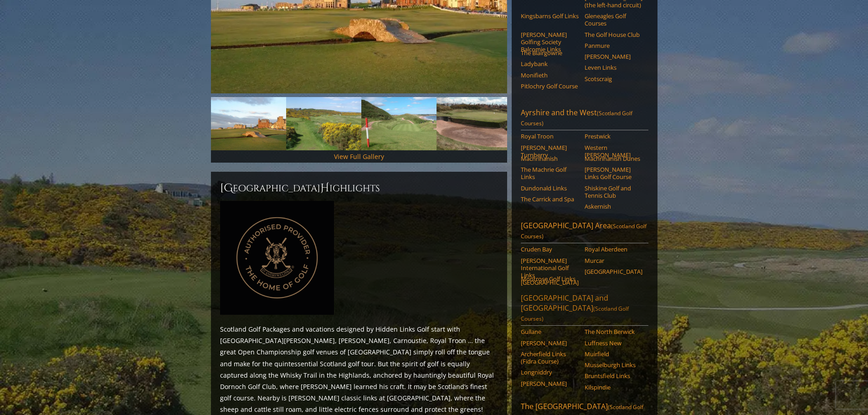 The height and width of the screenshot is (415, 868). Describe the element at coordinates (549, 372) in the screenshot. I see `a: Longniddry` at that location.